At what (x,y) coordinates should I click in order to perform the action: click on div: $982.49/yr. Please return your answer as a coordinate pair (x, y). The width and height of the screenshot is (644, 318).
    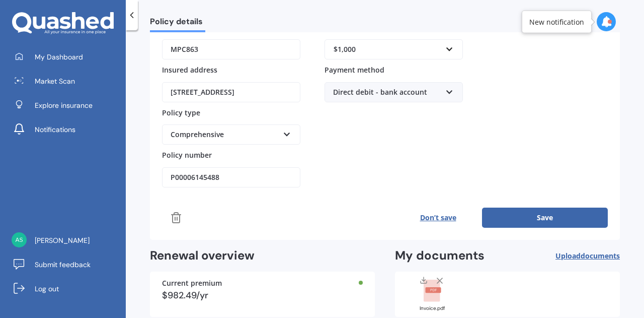
    Looking at the image, I should click on (262, 295).